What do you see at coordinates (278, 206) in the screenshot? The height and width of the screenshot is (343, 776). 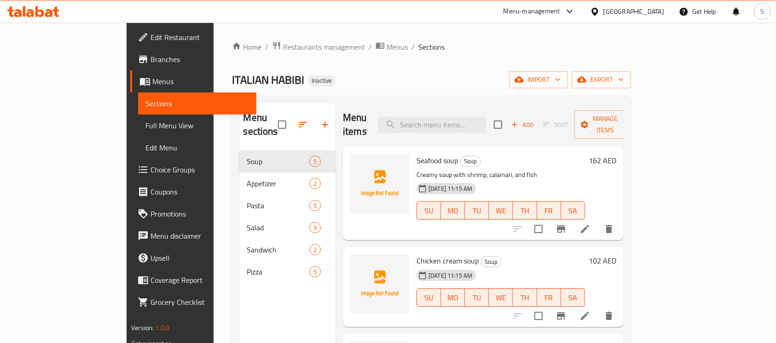 I see `span: Pasta` at bounding box center [278, 206].